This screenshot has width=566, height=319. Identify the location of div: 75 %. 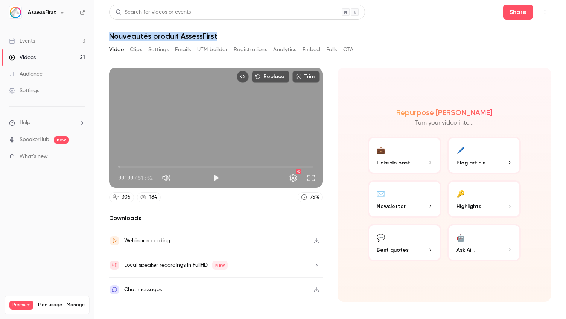
(315, 197).